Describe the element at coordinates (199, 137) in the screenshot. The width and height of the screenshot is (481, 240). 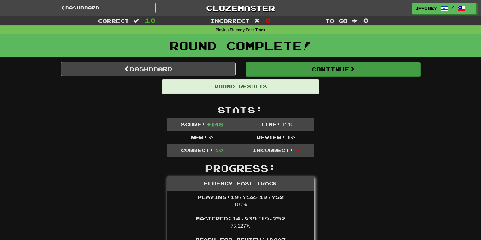
I see `span: New:` at that location.